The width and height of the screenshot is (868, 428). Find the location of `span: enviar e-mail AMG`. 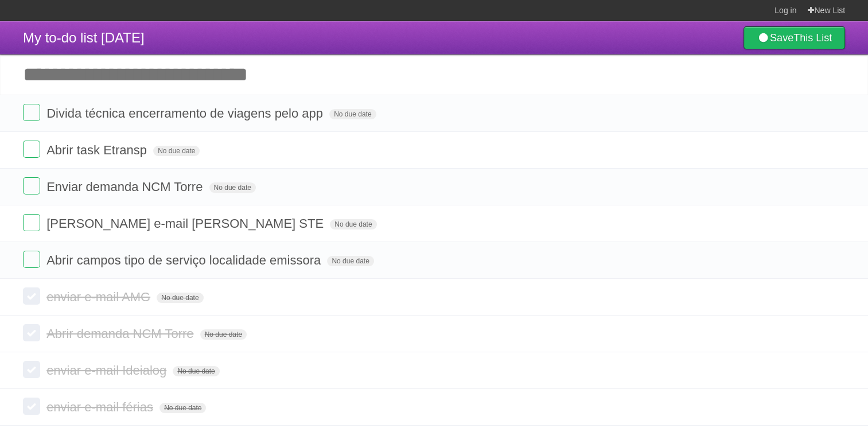

span: enviar e-mail AMG is located at coordinates (100, 297).